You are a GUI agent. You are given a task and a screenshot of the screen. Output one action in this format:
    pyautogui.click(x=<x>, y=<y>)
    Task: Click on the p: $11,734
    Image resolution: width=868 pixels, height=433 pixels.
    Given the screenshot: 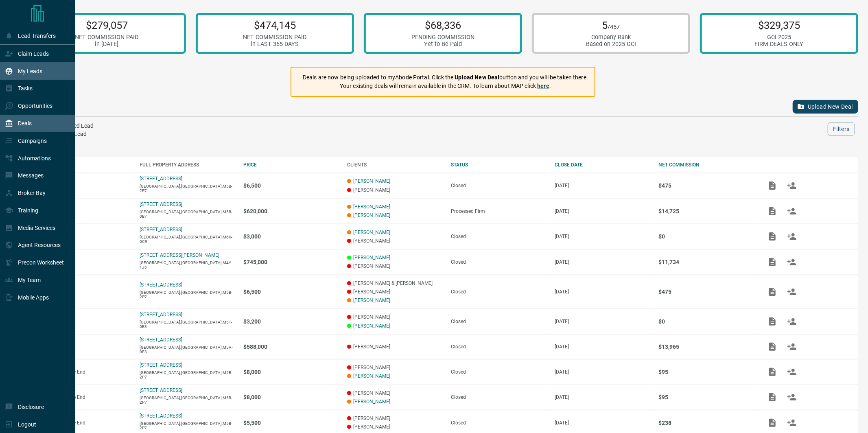 What is the action you would take?
    pyautogui.click(x=706, y=262)
    